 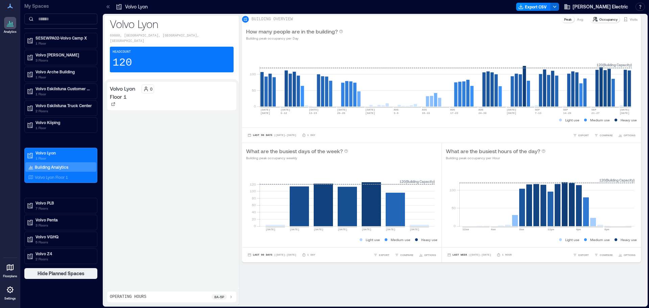 What do you see at coordinates (482, 113) in the screenshot?
I see `text: 24-30` at bounding box center [482, 113].